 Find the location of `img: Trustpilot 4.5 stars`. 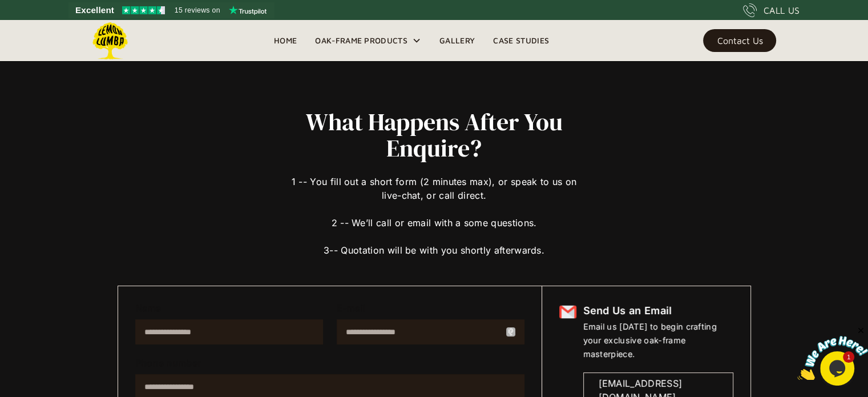

img: Trustpilot 4.5 stars is located at coordinates (143, 10).